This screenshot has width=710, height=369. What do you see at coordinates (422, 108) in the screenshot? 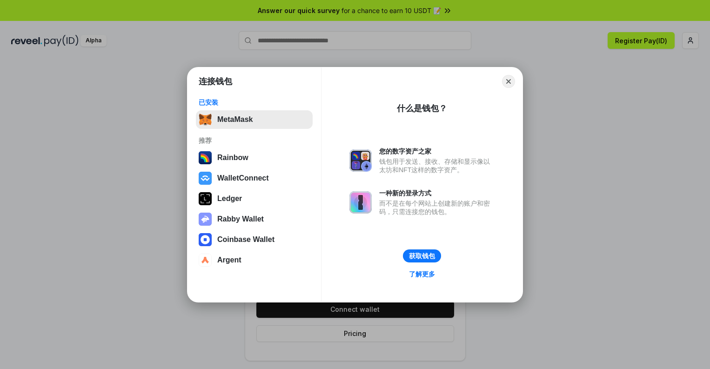
I see `div: 什么是钱包？` at bounding box center [422, 108].